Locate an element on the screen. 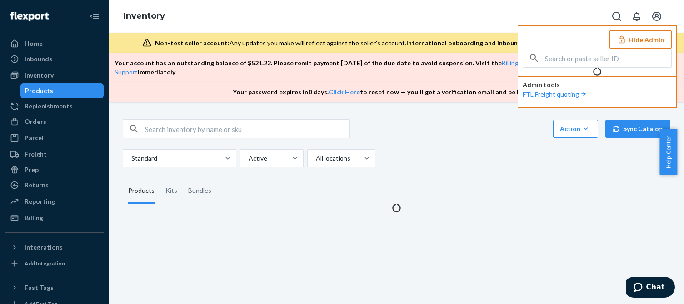 Image resolution: width=684 pixels, height=304 pixels. span: Non-test seller account: is located at coordinates (192, 43).